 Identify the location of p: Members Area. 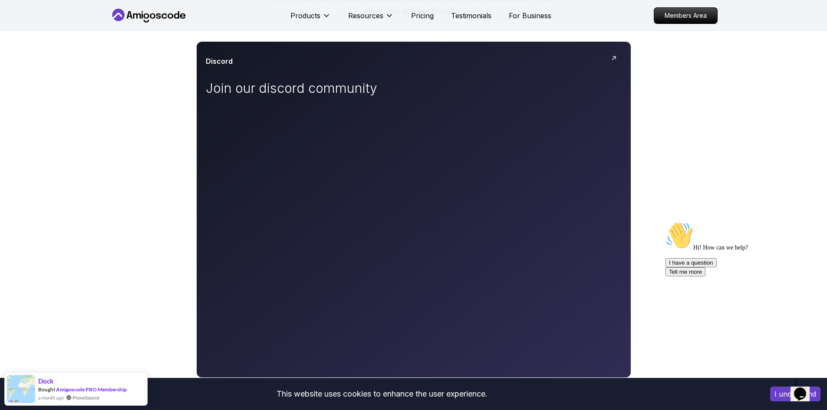
(685, 16).